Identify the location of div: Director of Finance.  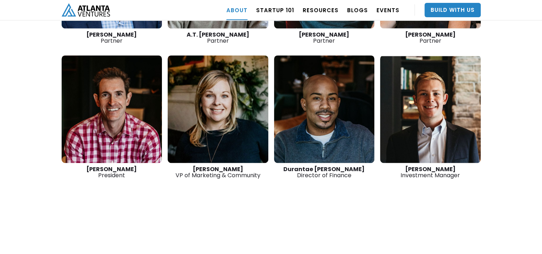
(324, 172).